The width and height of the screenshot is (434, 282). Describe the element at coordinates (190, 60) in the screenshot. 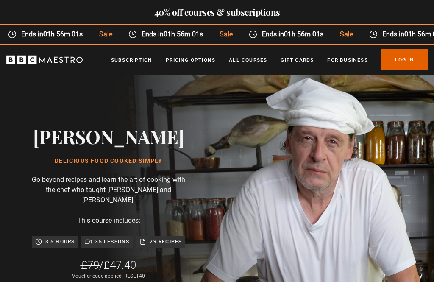

I see `a: Pricing Options` at that location.